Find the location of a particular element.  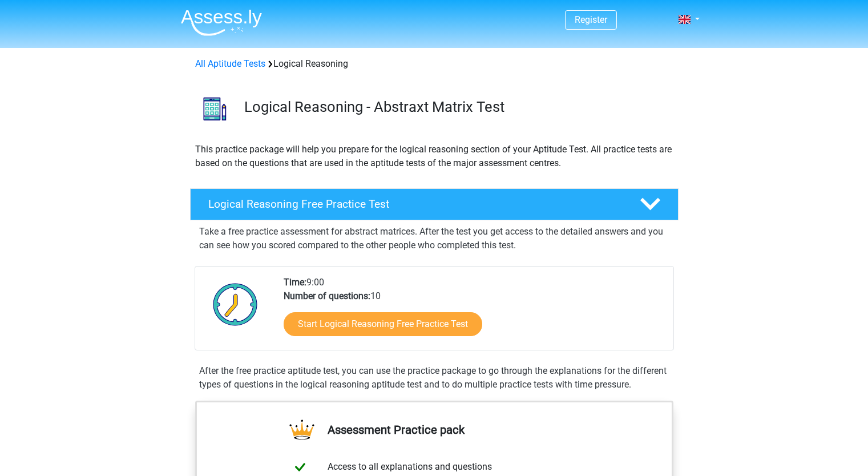

h3: Logical Reasoning - Abstraxt Matrix Test is located at coordinates (456, 107).